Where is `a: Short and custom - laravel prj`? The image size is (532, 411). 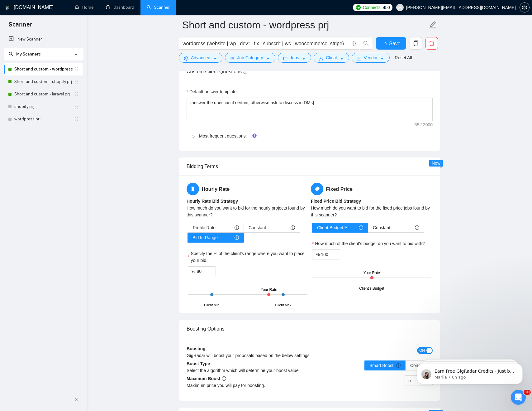
a: Short and custom - laravel prj is located at coordinates (44, 94).